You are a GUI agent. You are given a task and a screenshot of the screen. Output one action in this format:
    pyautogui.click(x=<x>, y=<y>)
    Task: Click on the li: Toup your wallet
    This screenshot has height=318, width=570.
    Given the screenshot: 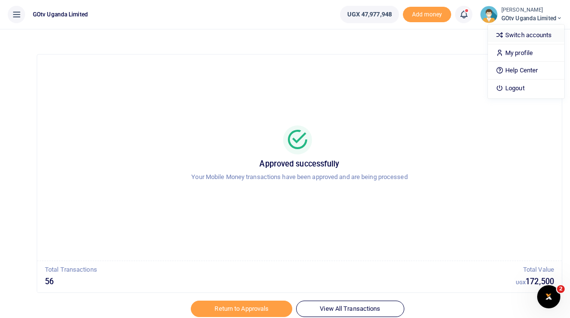 What is the action you would take?
    pyautogui.click(x=427, y=14)
    